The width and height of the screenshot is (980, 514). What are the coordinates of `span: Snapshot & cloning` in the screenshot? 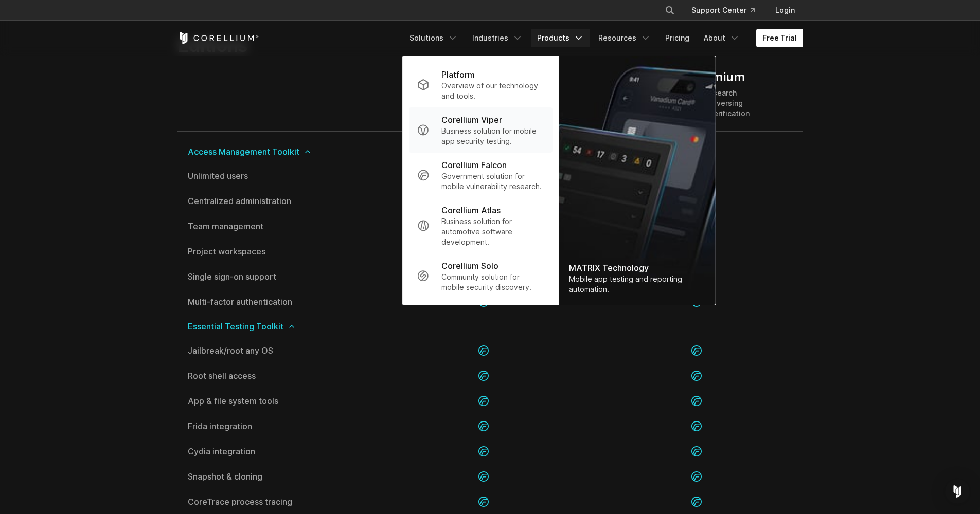 It's located at (278, 476).